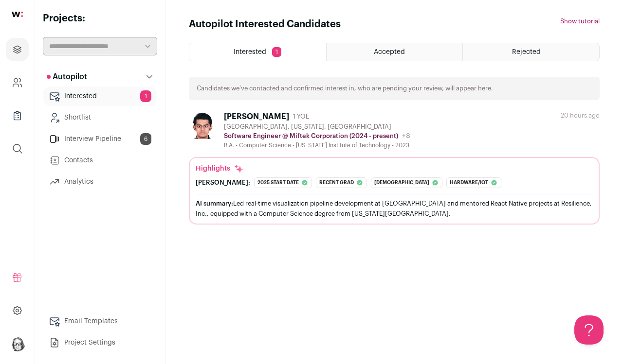  Describe the element at coordinates (100, 96) in the screenshot. I see `a: Interested1` at that location.